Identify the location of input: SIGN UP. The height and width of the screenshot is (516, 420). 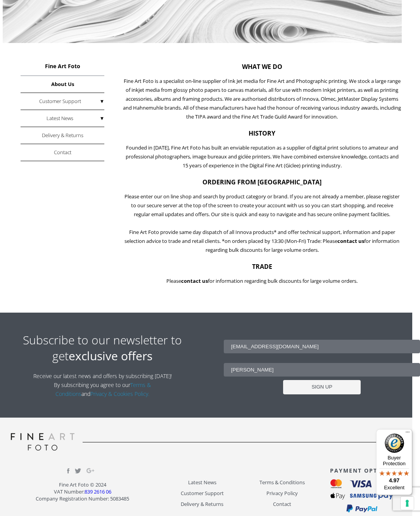
(321, 387).